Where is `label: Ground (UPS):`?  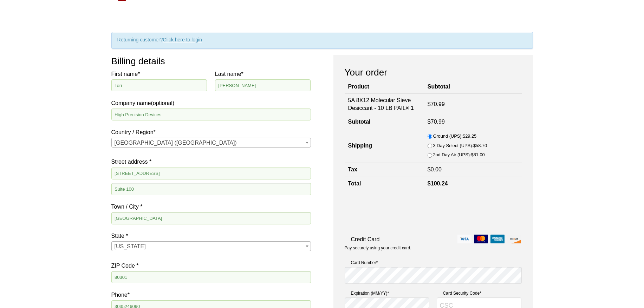 label: Ground (UPS): is located at coordinates (454, 136).